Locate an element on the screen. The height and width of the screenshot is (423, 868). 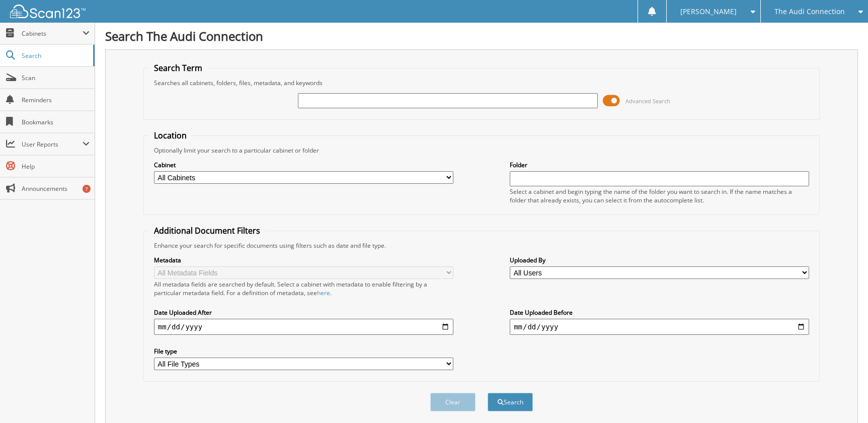
span: Scan is located at coordinates (55, 77).